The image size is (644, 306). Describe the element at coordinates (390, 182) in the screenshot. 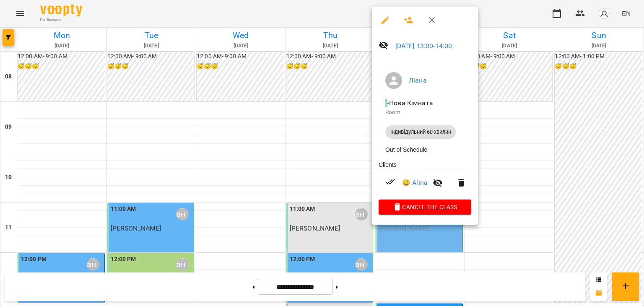

I see `svg: Paid` at that location.